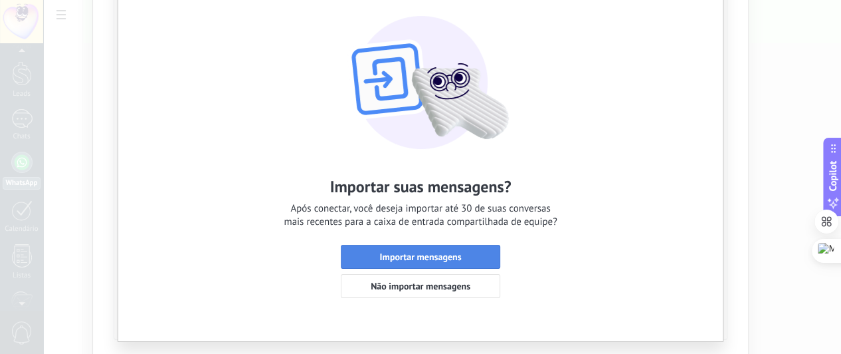 The width and height of the screenshot is (841, 354). Describe the element at coordinates (833, 176) in the screenshot. I see `span: Copilot` at that location.